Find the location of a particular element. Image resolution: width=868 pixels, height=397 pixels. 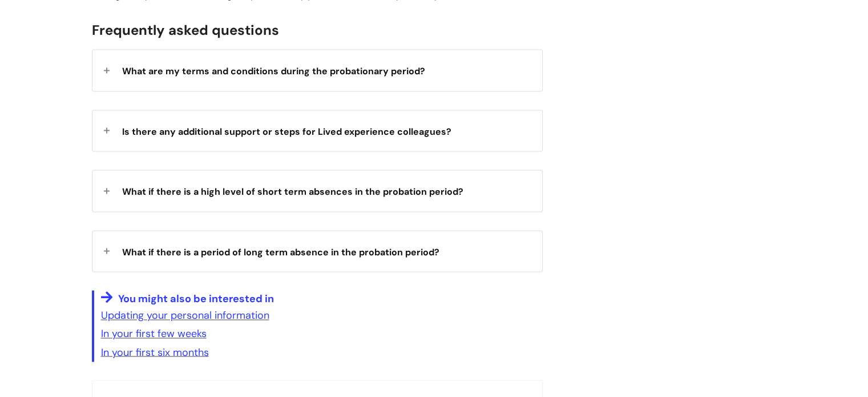

span: Frequently asked questions is located at coordinates (185, 29).